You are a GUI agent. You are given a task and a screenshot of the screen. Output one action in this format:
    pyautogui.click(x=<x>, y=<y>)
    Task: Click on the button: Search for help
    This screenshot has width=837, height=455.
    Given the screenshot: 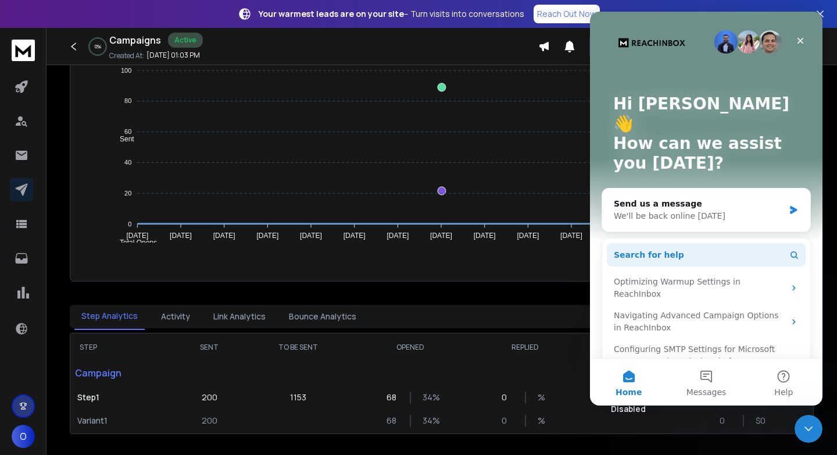 What is the action you would take?
    pyautogui.click(x=116, y=243)
    